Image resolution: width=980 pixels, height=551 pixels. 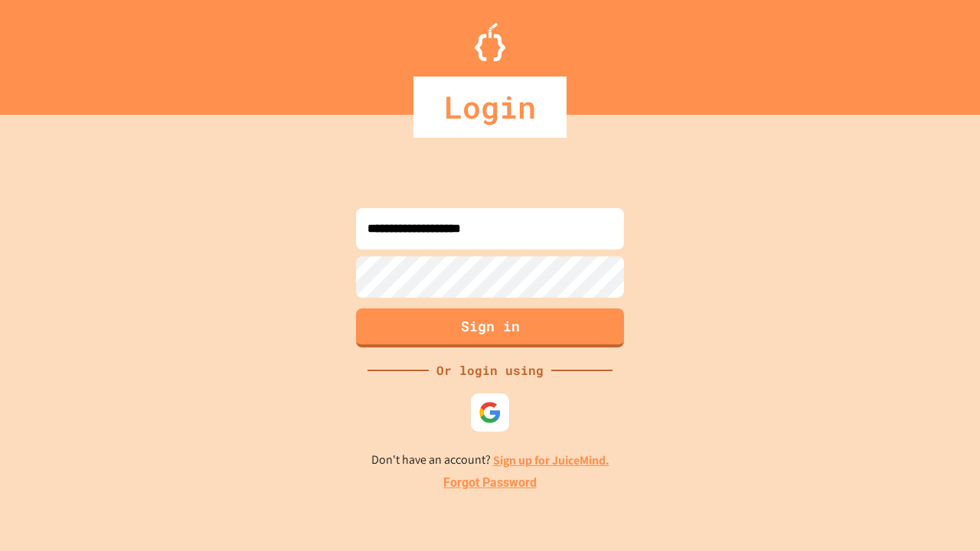 I want to click on p: Don't have an account?, so click(x=490, y=460).